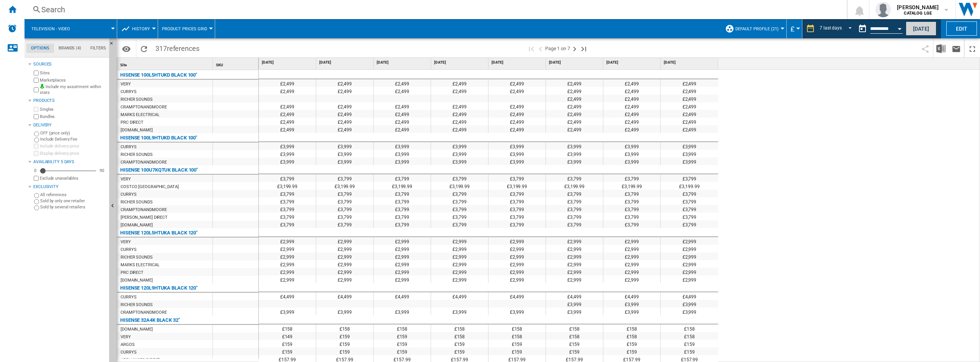 The image size is (980, 362). Describe the element at coordinates (159, 233) in the screenshot. I see `div: HISENSE 120L5HTUKA BLACK 120"` at that location.